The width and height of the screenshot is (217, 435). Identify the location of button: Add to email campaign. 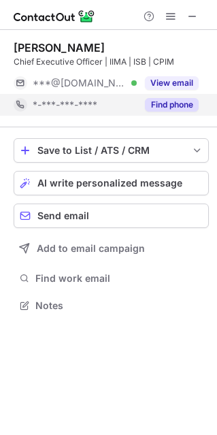
(111, 248).